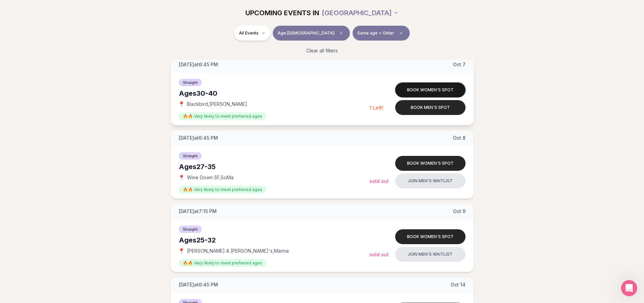 The height and width of the screenshot is (303, 644). Describe the element at coordinates (376, 108) in the screenshot. I see `span: 1 Left!` at that location.